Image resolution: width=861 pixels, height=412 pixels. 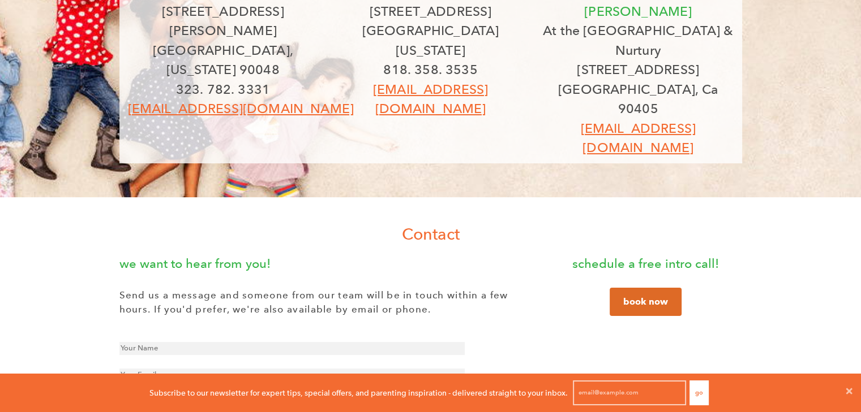 I want to click on input: email@example.com, so click(x=629, y=393).